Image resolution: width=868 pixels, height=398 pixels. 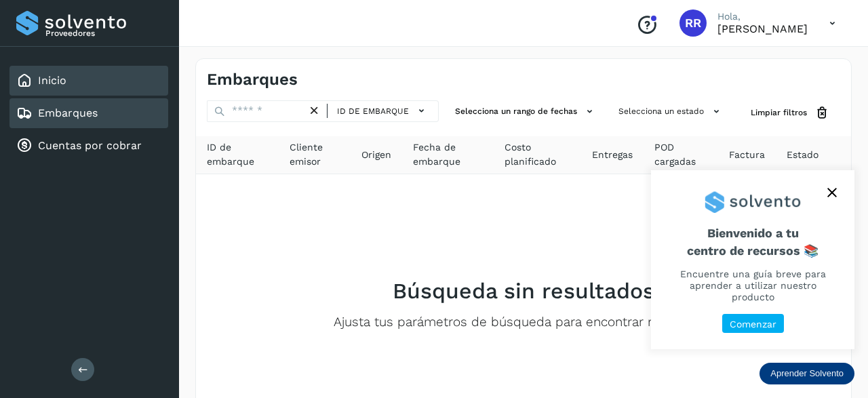 I want to click on p: Comenzar, so click(x=753, y=324).